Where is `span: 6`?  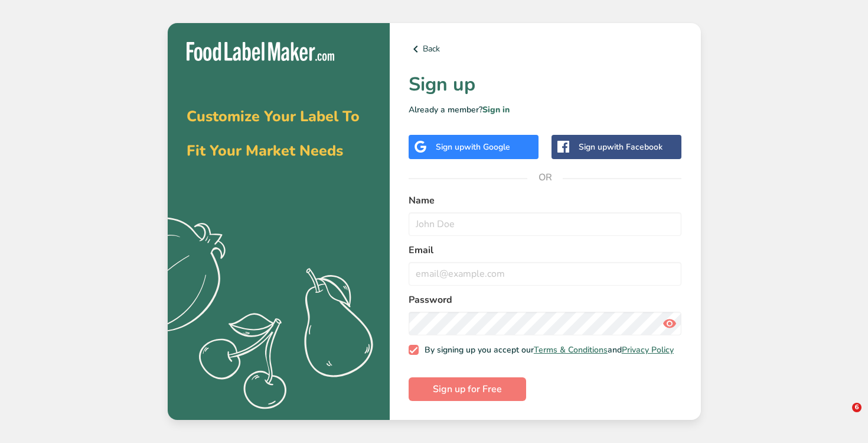 span: 6 is located at coordinates (857, 407).